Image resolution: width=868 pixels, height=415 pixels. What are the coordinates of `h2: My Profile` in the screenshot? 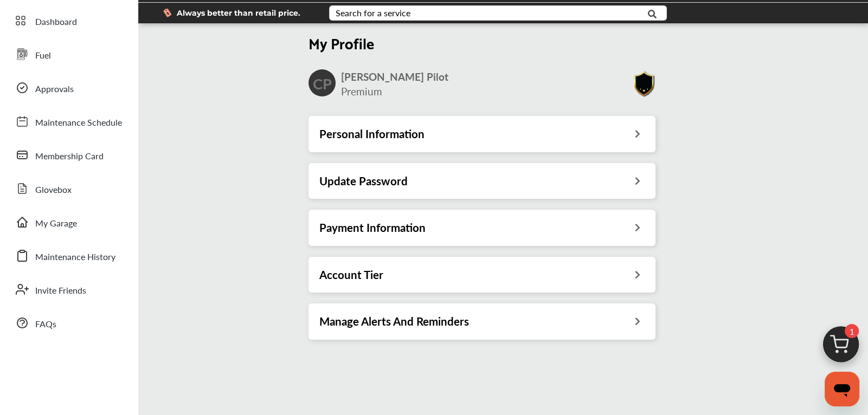 It's located at (482, 42).